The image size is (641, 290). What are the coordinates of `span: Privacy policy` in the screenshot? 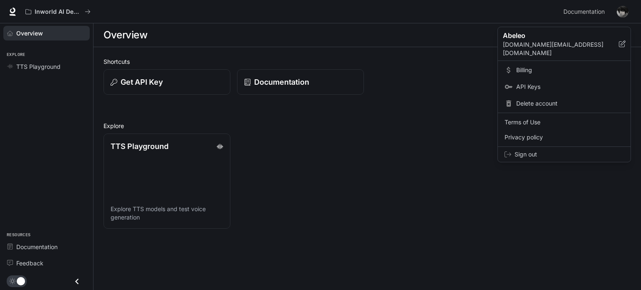 It's located at (564, 137).